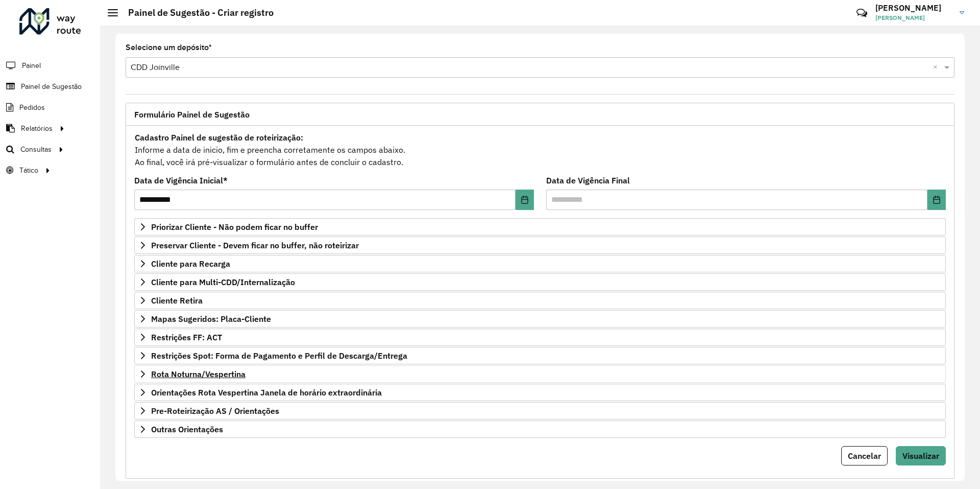 The image size is (980, 489). I want to click on a: Cliente para Recarga, so click(540, 264).